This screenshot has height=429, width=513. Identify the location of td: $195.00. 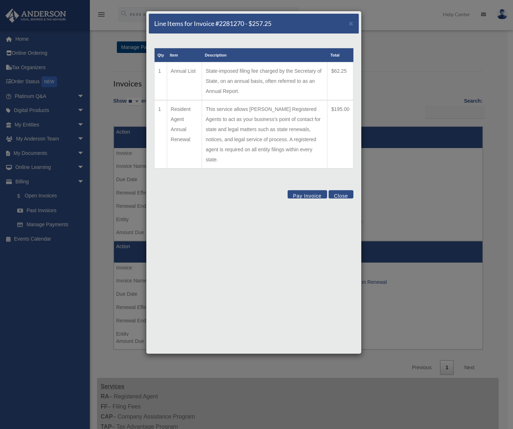
(341, 134).